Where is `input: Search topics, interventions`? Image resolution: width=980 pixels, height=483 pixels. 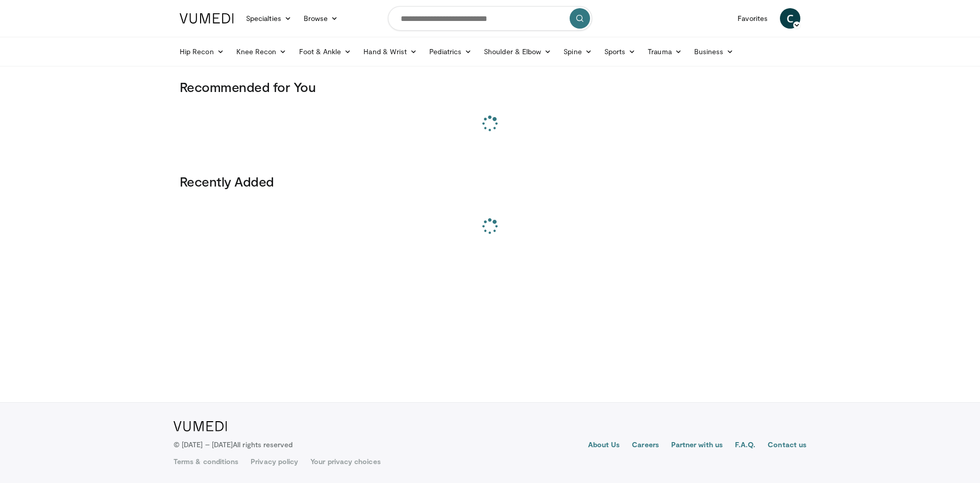 input: Search topics, interventions is located at coordinates (490, 19).